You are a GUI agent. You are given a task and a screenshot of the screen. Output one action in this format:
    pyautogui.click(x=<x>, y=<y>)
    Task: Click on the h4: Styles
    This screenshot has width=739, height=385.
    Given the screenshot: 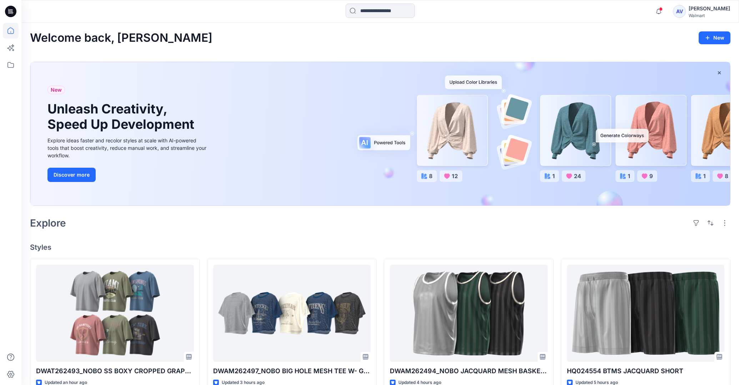 What is the action you would take?
    pyautogui.click(x=380, y=247)
    